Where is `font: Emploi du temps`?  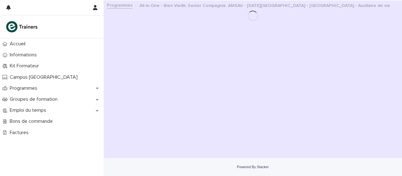 font: Emploi du temps is located at coordinates (28, 110).